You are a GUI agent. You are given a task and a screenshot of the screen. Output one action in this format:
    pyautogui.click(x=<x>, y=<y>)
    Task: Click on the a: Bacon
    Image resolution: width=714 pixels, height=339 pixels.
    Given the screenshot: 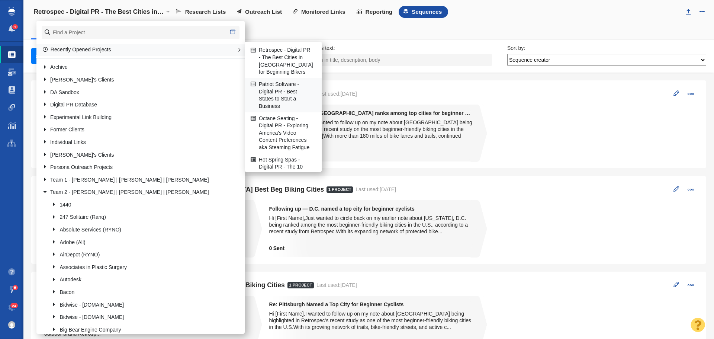 What is the action you would take?
    pyautogui.click(x=139, y=292)
    